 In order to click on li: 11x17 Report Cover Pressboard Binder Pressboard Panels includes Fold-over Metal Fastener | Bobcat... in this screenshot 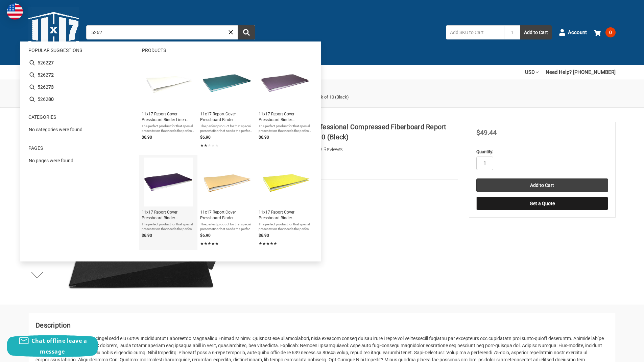, I will do `click(285, 203)`.